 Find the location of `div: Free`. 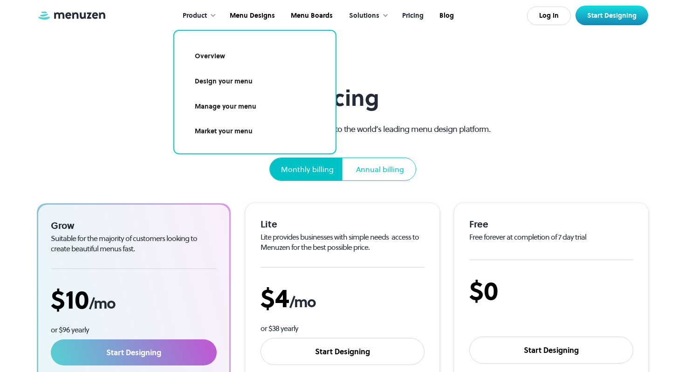

div: Free is located at coordinates (551, 224).